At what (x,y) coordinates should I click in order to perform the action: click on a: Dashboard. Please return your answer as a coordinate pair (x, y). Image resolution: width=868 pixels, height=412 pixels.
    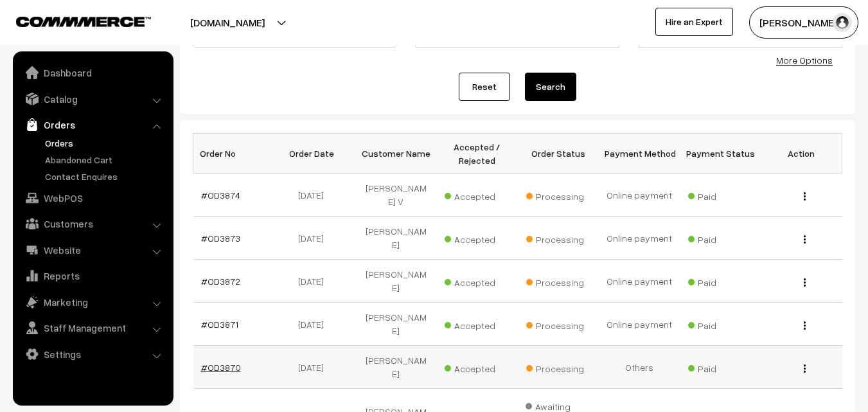
    Looking at the image, I should click on (92, 73).